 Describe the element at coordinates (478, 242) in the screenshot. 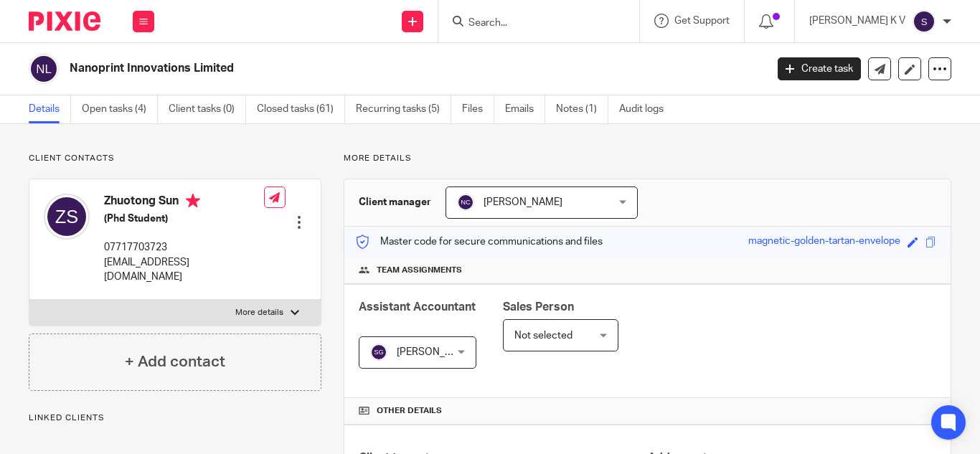

I see `p: Master code for secure communications and files` at that location.